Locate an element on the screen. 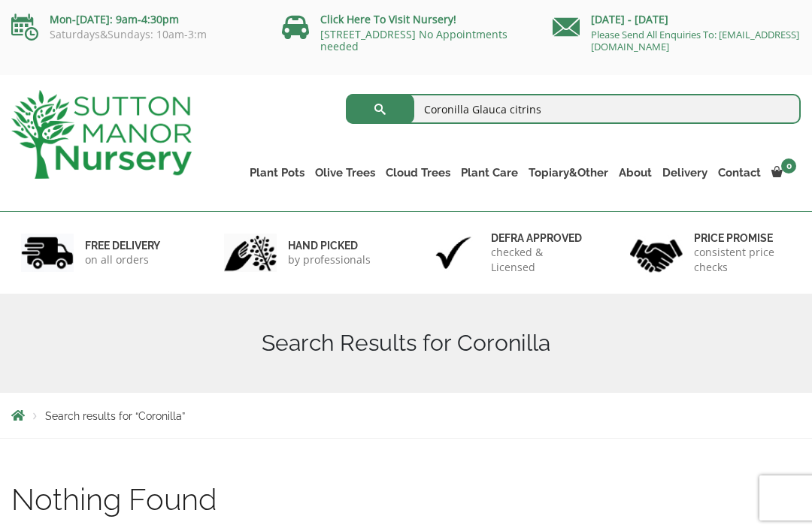 Image resolution: width=812 pixels, height=531 pixels. p: Saturdays&Sundays: 10am-3:m is located at coordinates (136, 35).